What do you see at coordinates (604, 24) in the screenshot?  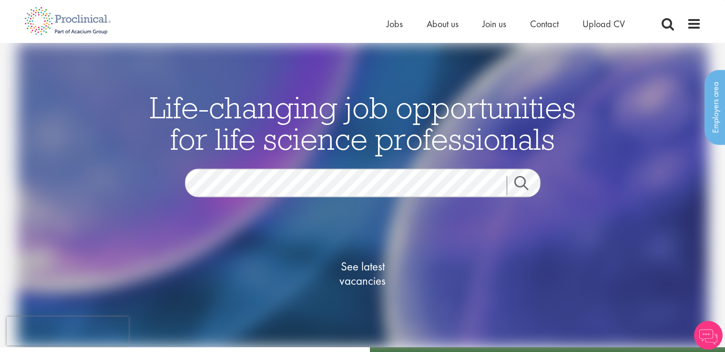 I see `a: Upload CV` at bounding box center [604, 24].